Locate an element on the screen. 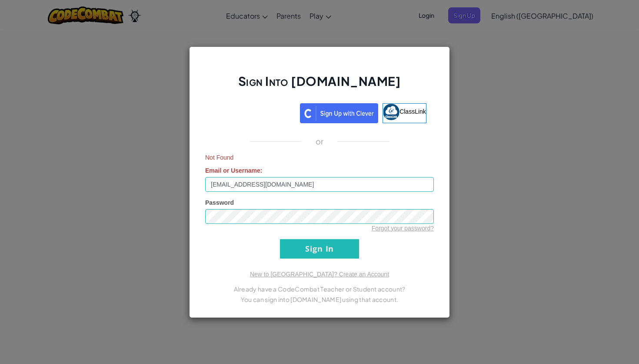 The height and width of the screenshot is (364, 639). img: classlink-logo-small.png is located at coordinates (391, 112).